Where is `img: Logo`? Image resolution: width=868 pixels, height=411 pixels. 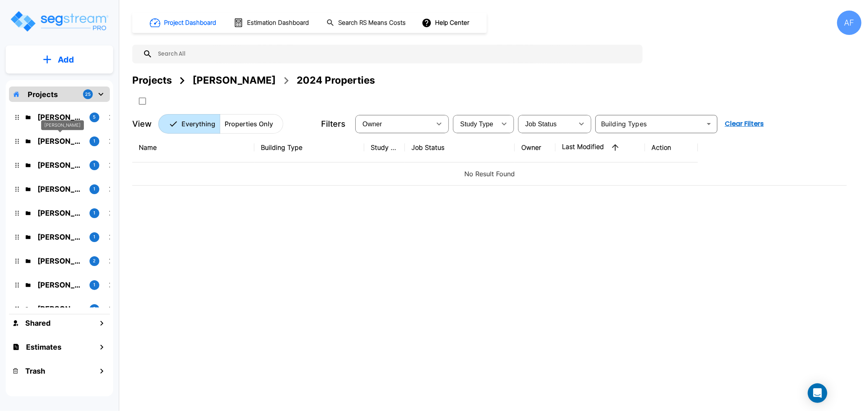
img: Logo is located at coordinates (59, 21).